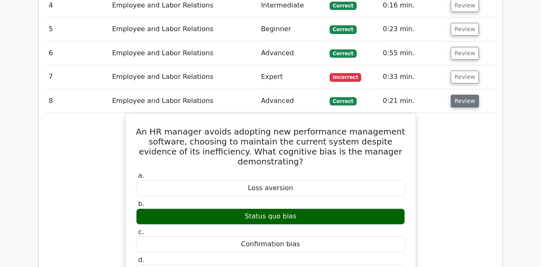 The width and height of the screenshot is (541, 267). I want to click on div: Confirmation bias, so click(270, 244).